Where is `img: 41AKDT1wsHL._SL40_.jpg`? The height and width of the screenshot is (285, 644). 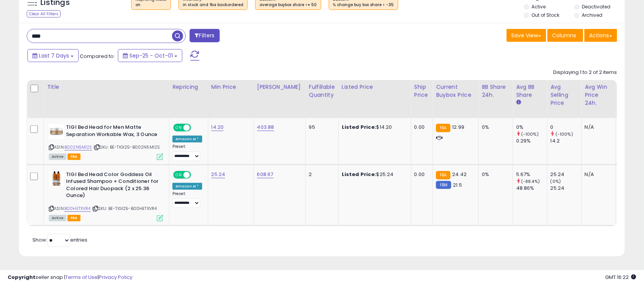
img: 41AKDT1wsHL._SL40_.jpg is located at coordinates (57, 179).